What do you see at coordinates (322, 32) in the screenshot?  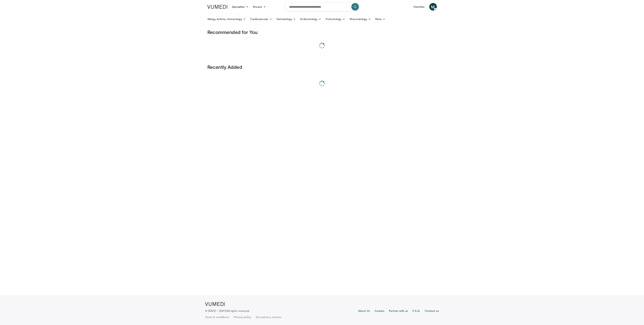 I see `h3: Recommended for You` at bounding box center [322, 32].